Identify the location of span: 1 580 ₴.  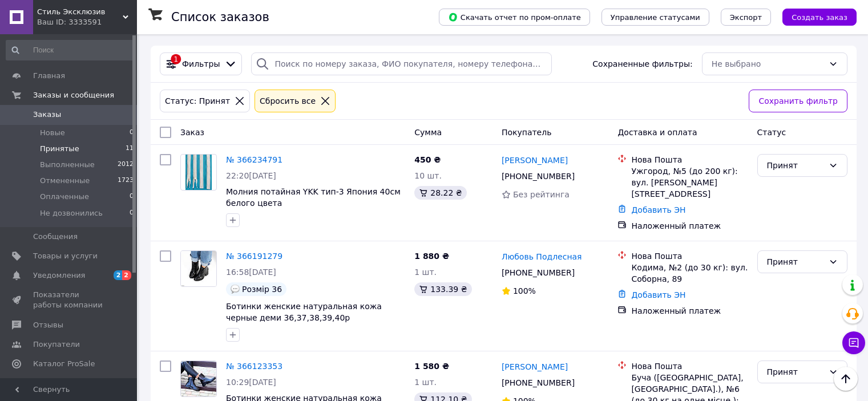
(431, 366).